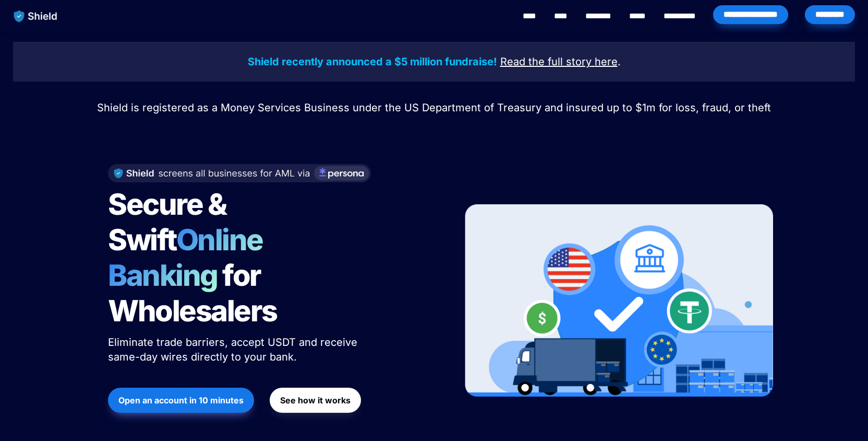 The height and width of the screenshot is (441, 868). Describe the element at coordinates (234, 349) in the screenshot. I see `span: Eliminate trade barriers, accept USDT and receive same-day wires directly to your bank.` at that location.